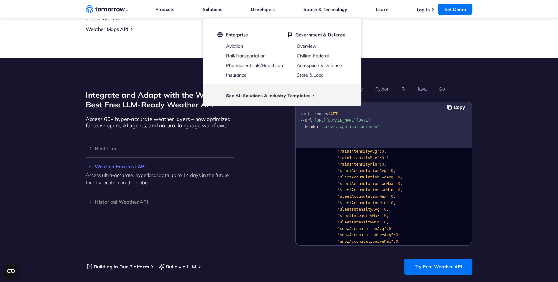 This screenshot has height=282, width=558. What do you see at coordinates (234, 46) in the screenshot?
I see `a: Aviation` at bounding box center [234, 46].